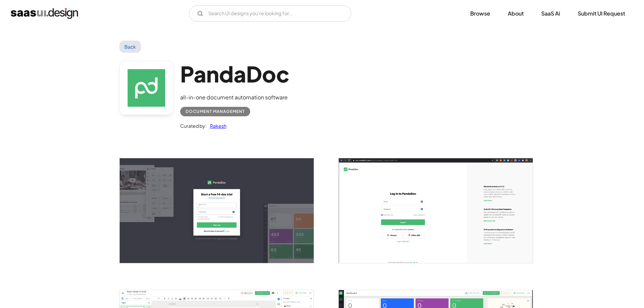 This screenshot has width=644, height=308. Describe the element at coordinates (551, 14) in the screenshot. I see `a: SaaS Ai` at that location.